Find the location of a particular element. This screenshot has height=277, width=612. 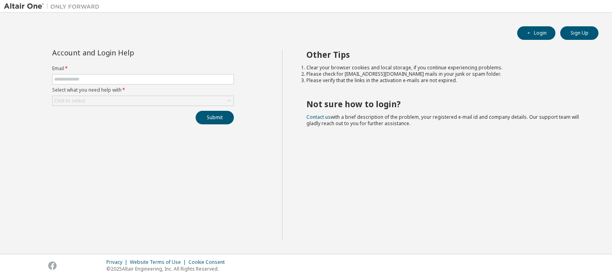

div: Account and Login Help is located at coordinates (125, 53).